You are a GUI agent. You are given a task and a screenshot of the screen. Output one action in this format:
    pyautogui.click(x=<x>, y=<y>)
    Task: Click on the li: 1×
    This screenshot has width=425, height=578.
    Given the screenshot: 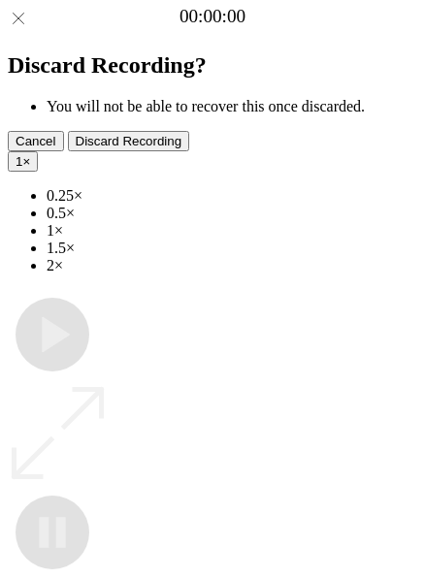 What is the action you would take?
    pyautogui.click(x=232, y=231)
    